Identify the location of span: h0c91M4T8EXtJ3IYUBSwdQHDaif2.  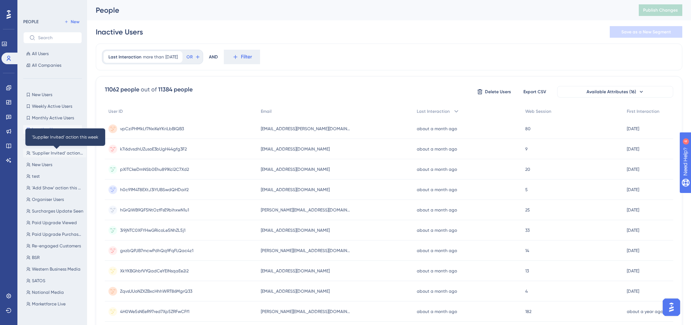
(154, 190).